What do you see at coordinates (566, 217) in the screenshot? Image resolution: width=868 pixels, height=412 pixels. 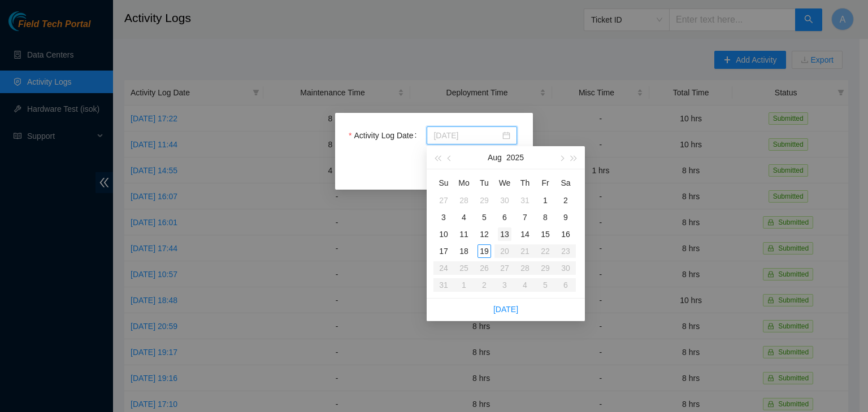 I see `td: 2025-08-09` at bounding box center [566, 217].